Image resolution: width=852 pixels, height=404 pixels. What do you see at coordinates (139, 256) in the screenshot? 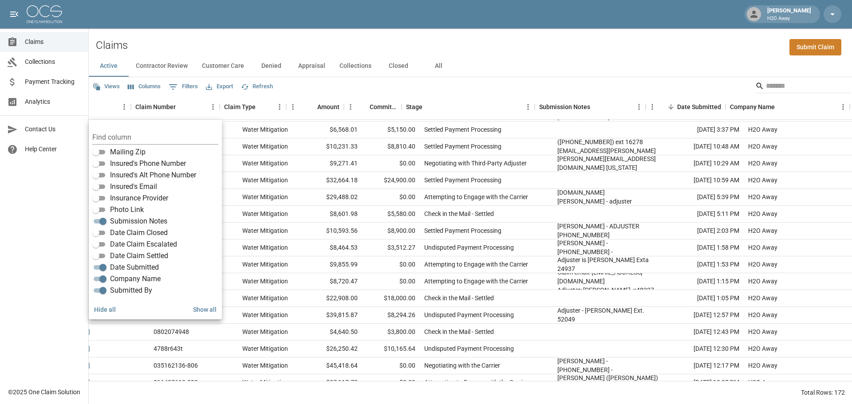
I see `span: Date Claim Settled` at bounding box center [139, 256].